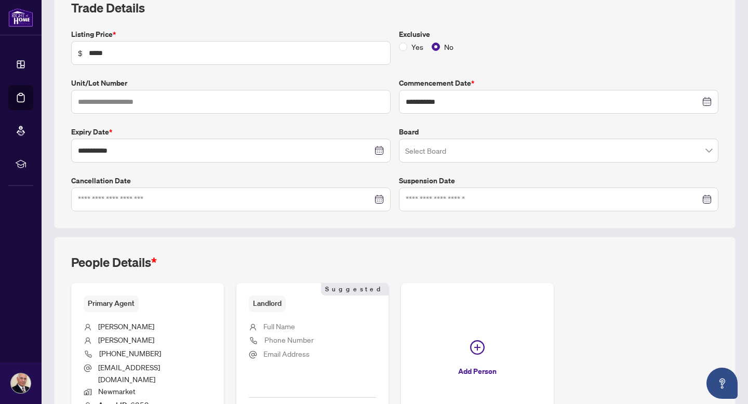  I want to click on span: Add Person, so click(477, 371).